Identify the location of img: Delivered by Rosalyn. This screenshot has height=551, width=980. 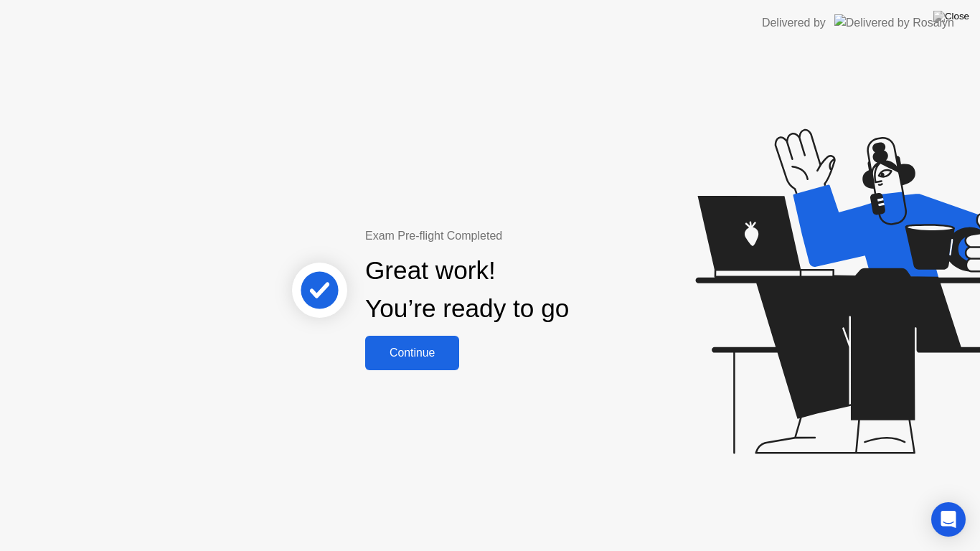
(894, 23).